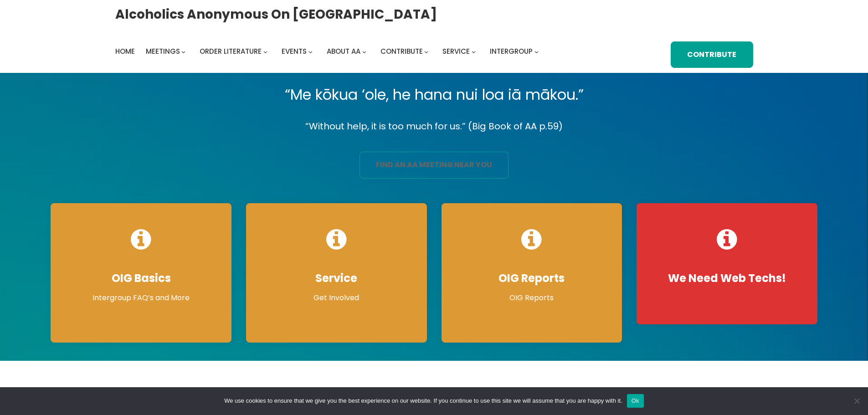 The height and width of the screenshot is (415, 868). I want to click on span: Home, so click(125, 51).